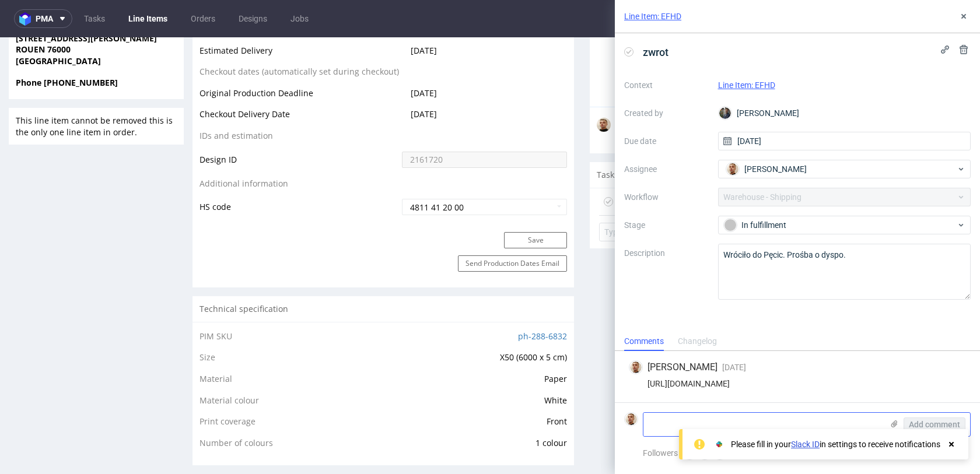  I want to click on div: Technical specification, so click(384, 272).